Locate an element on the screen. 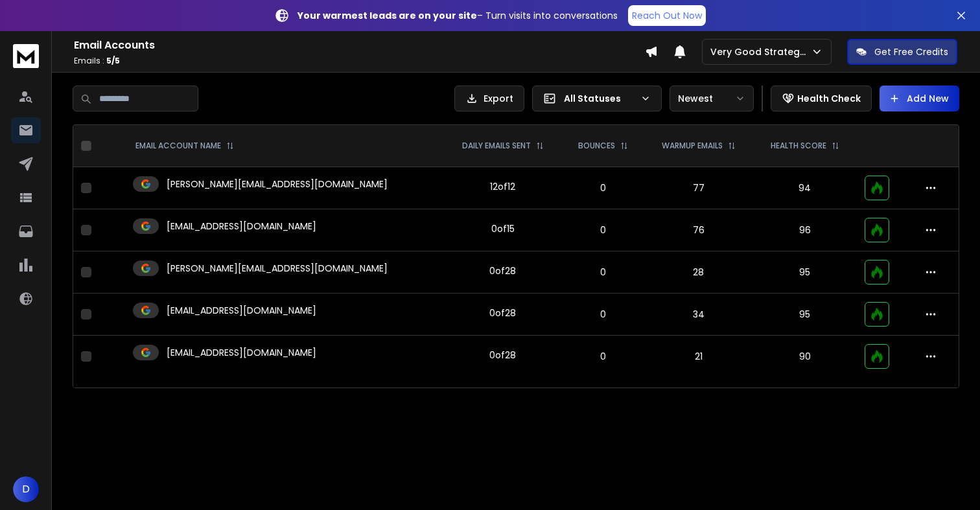 The width and height of the screenshot is (980, 510). span: D is located at coordinates (26, 490).